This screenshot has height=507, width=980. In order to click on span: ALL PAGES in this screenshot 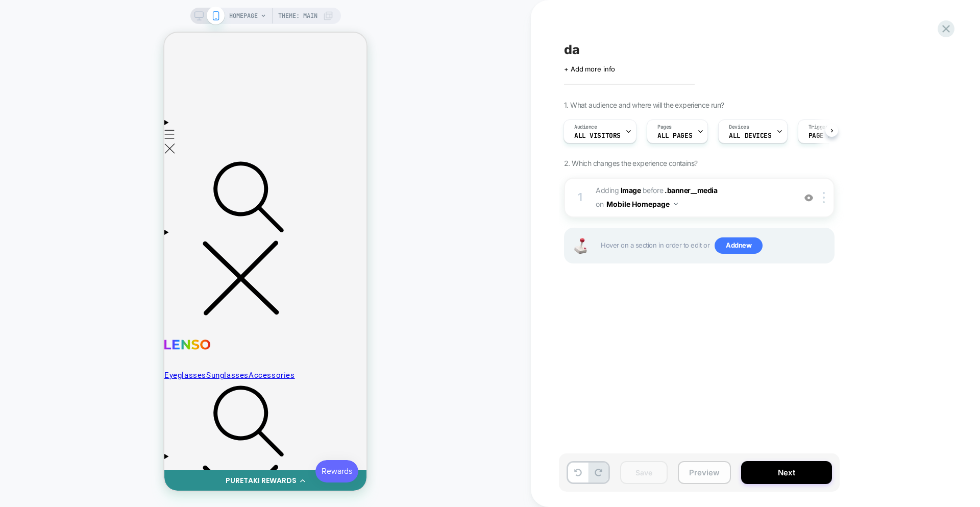, I will do `click(675, 136)`.